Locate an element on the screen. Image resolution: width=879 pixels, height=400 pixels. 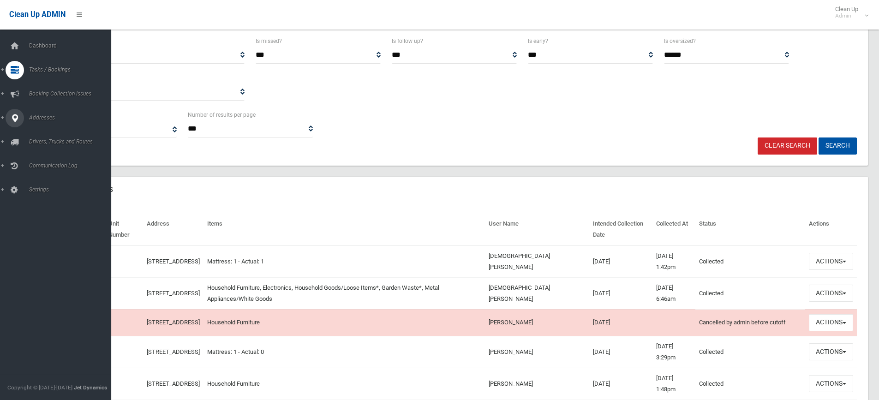
button: Search is located at coordinates (837, 146).